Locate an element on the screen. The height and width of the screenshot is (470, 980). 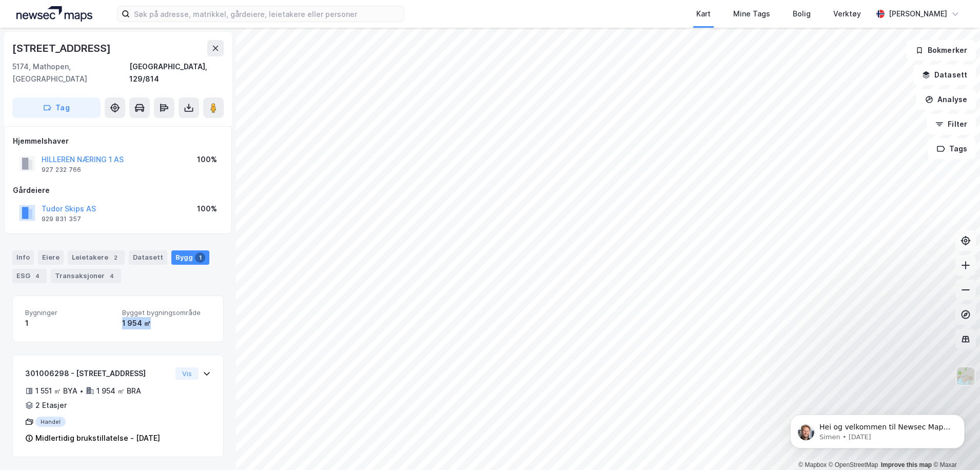
p: Message from Simen, sent 25w ago is located at coordinates (111, 45).